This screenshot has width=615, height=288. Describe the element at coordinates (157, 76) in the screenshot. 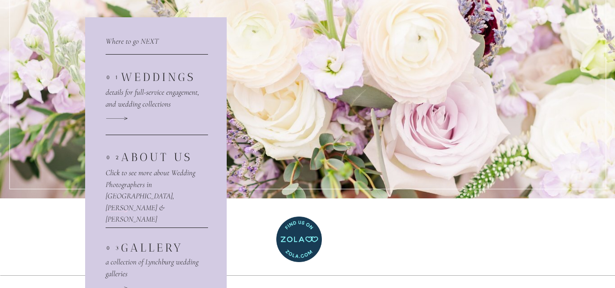

I see `a: weddings` at that location.